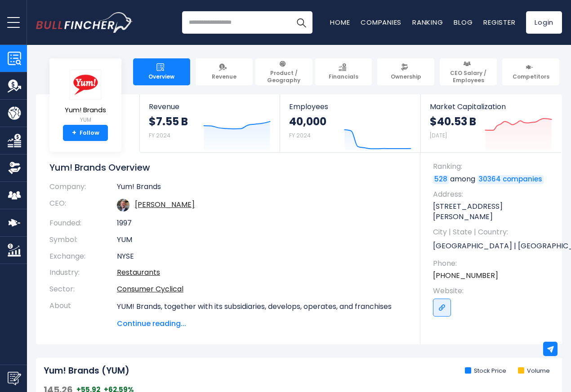 This screenshot has width=571, height=392. I want to click on a: Blog, so click(463, 22).